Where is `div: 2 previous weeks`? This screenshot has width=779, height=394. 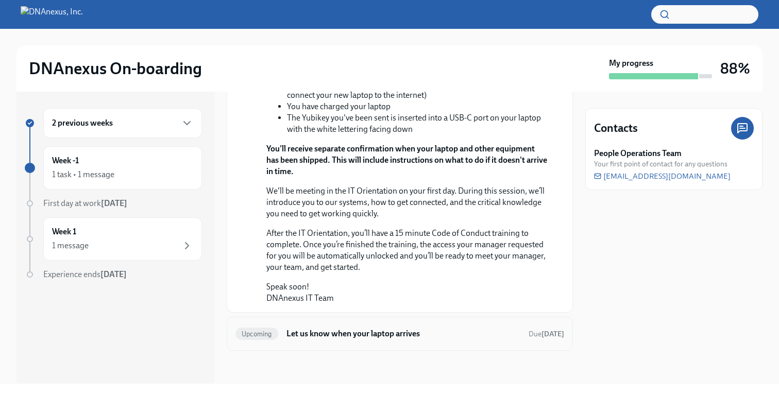
div: 2 previous weeks is located at coordinates (123, 123).